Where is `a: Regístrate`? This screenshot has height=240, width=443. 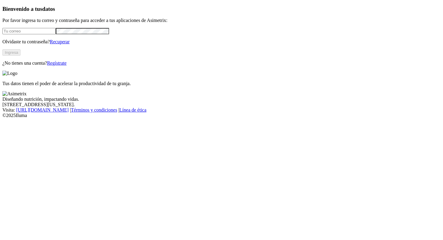
a: Regístrate is located at coordinates (57, 63).